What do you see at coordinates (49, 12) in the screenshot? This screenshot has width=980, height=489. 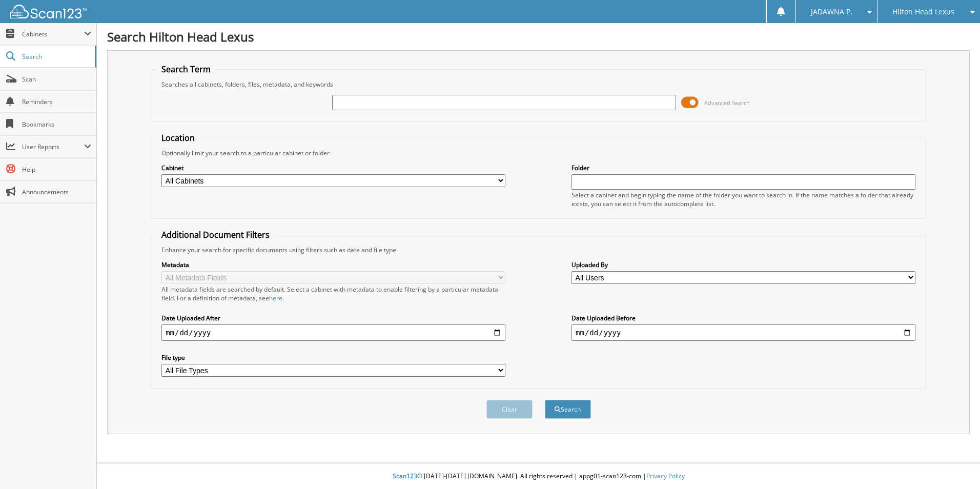 I see `img: scan123-logo-white.svg` at bounding box center [49, 12].